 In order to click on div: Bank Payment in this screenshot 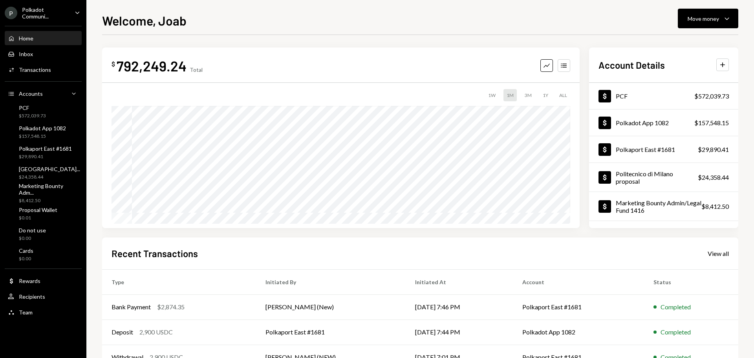, I will do `click(131, 307)`.